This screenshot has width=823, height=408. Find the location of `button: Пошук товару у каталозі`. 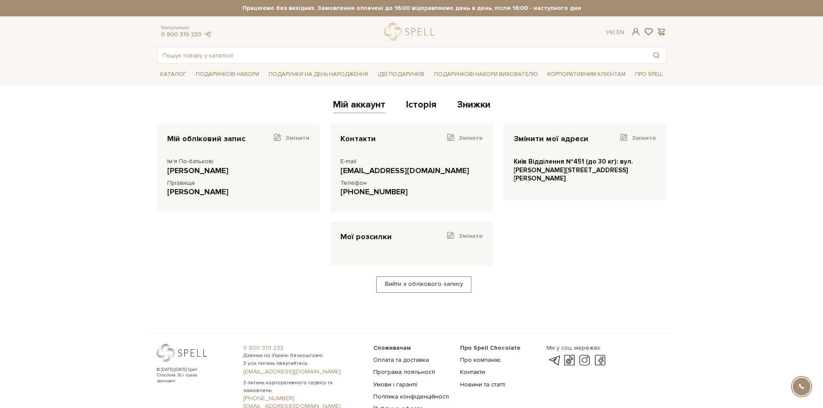

button: Пошук товару у каталозі is located at coordinates (657, 55).